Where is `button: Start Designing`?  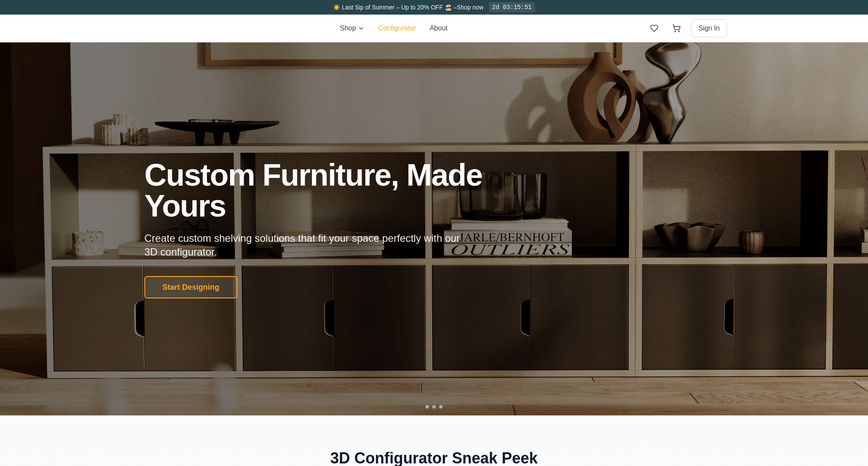
button: Start Designing is located at coordinates (191, 287).